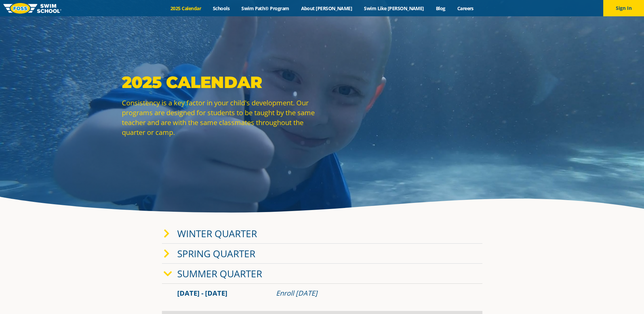  What do you see at coordinates (220, 274) in the screenshot?
I see `a: Summer Quarter` at bounding box center [220, 274].